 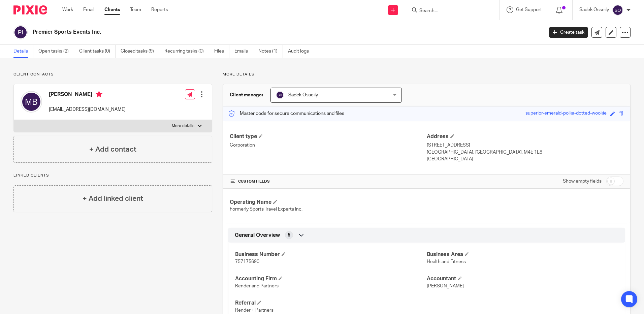 I want to click on h2: Premier Sports Events Inc., so click(x=235, y=32).